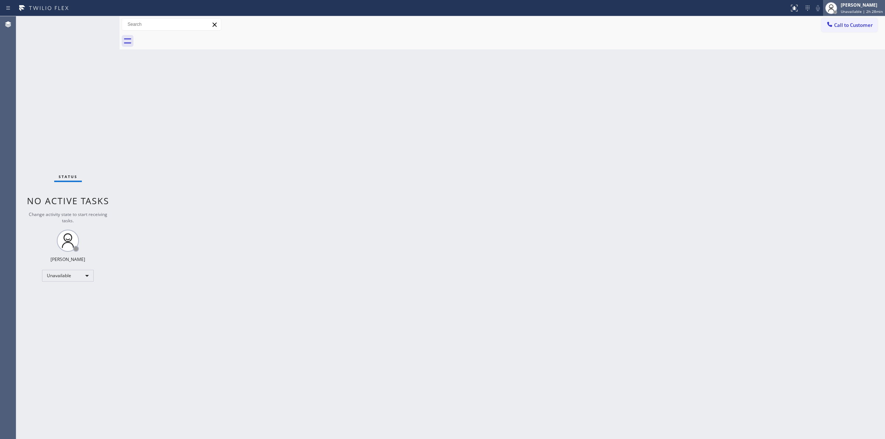 This screenshot has height=439, width=885. I want to click on span: Change activity state to start receiving tasks., so click(68, 218).